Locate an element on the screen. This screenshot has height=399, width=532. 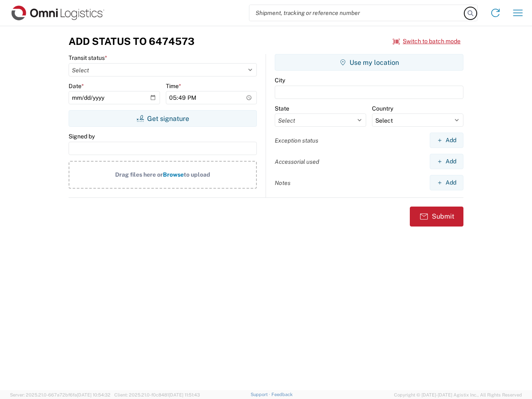
span: to upload is located at coordinates (197, 174).